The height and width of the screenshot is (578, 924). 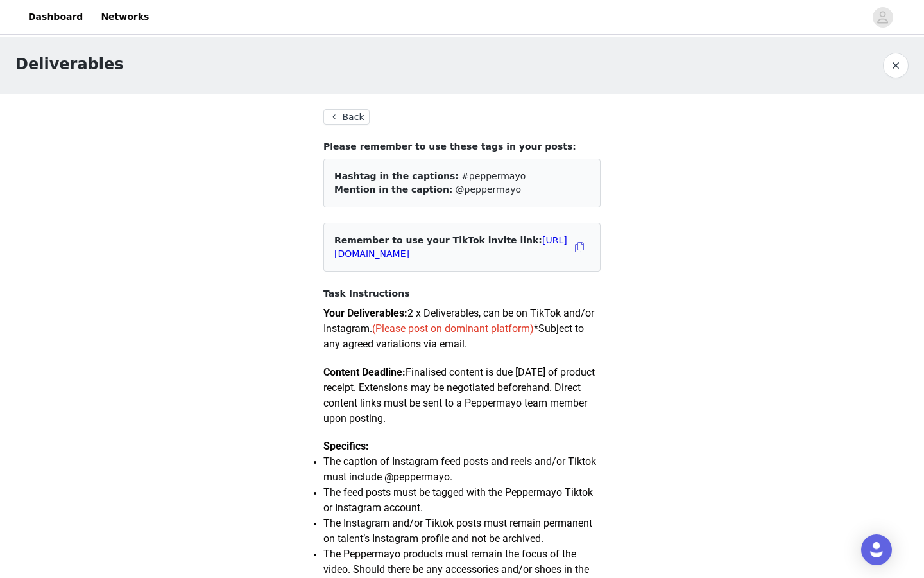 I want to click on div: avatar, so click(x=883, y=17).